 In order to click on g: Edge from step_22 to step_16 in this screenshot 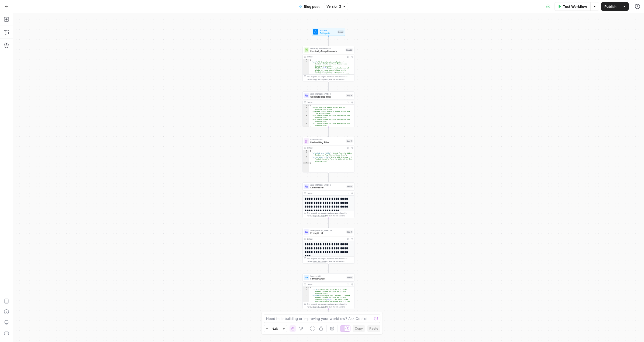, I will do `click(329, 86)`.